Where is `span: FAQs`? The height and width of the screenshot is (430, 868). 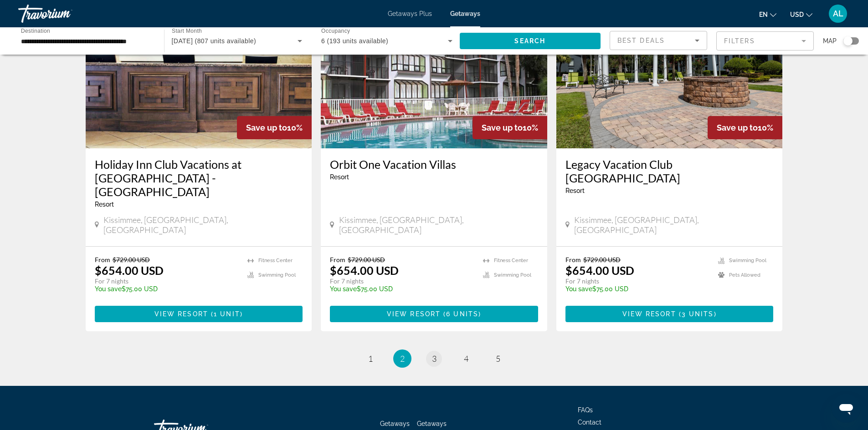 span: FAQs is located at coordinates (585, 410).